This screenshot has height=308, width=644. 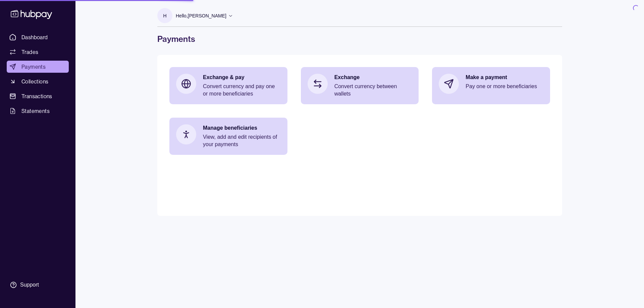 I want to click on a: Statements, so click(x=37, y=111).